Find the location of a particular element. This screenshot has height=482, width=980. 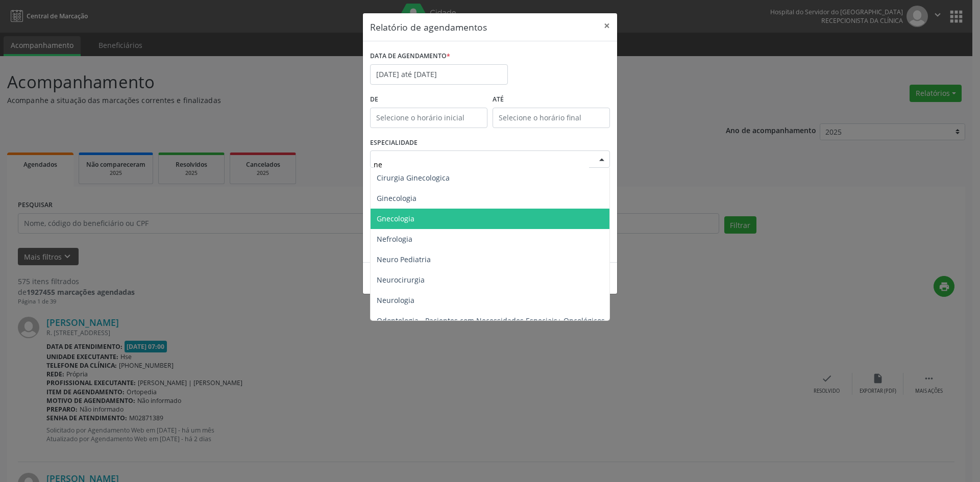

span: Neuro Pediatria is located at coordinates (404, 259).